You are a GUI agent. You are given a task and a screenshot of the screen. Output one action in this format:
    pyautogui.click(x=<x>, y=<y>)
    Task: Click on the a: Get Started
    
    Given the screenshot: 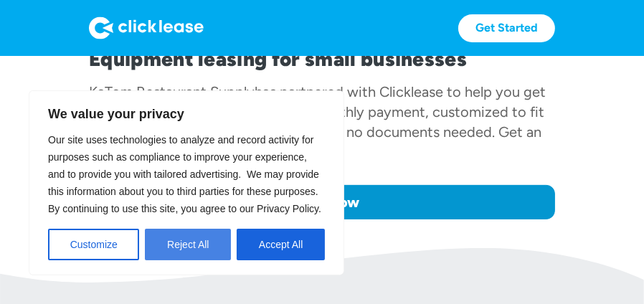 What is the action you would take?
    pyautogui.click(x=506, y=28)
    